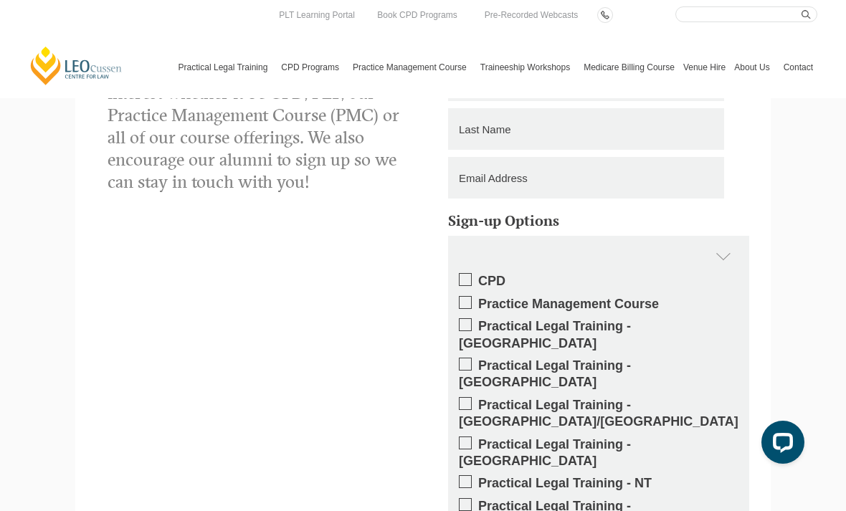 The image size is (846, 511). Describe the element at coordinates (531, 15) in the screenshot. I see `a: Pre-Recorded Webcasts` at that location.